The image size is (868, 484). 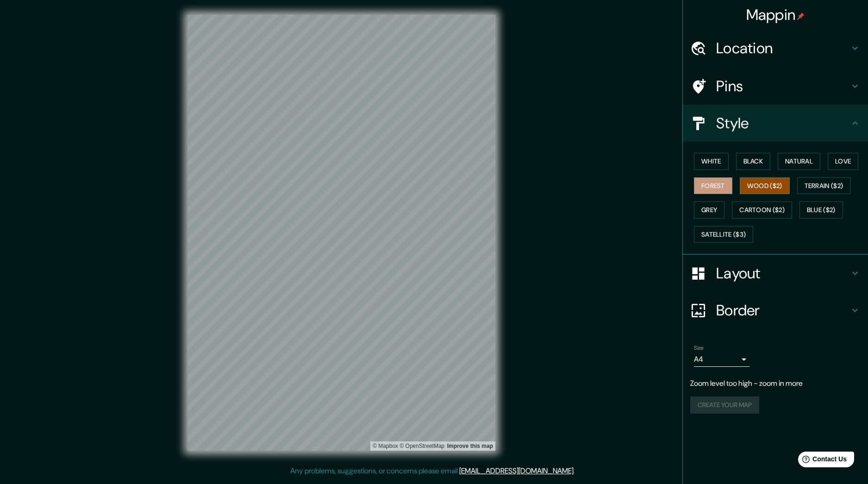 I want to click on button: Natural, so click(x=799, y=161).